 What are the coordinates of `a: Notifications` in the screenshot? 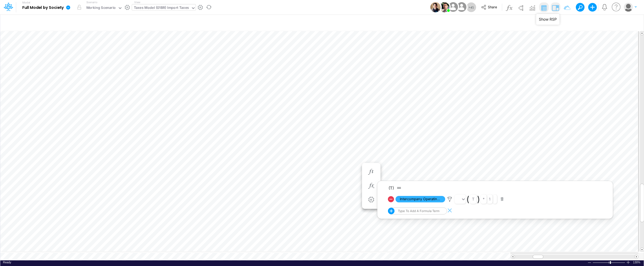 It's located at (604, 7).